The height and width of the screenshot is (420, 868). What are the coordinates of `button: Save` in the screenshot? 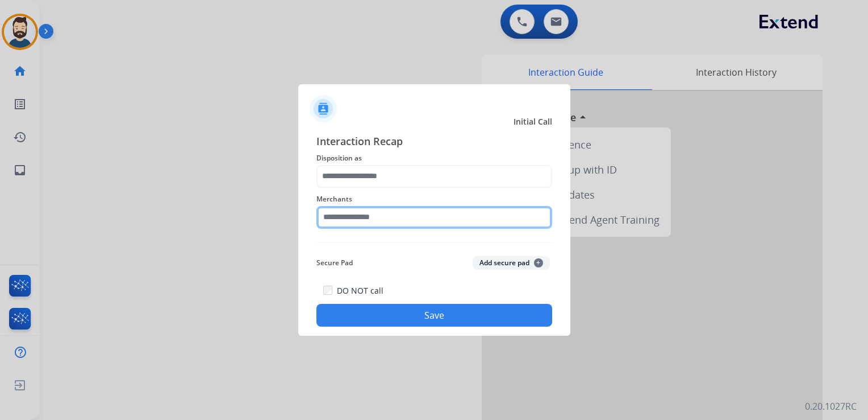 It's located at (434, 315).